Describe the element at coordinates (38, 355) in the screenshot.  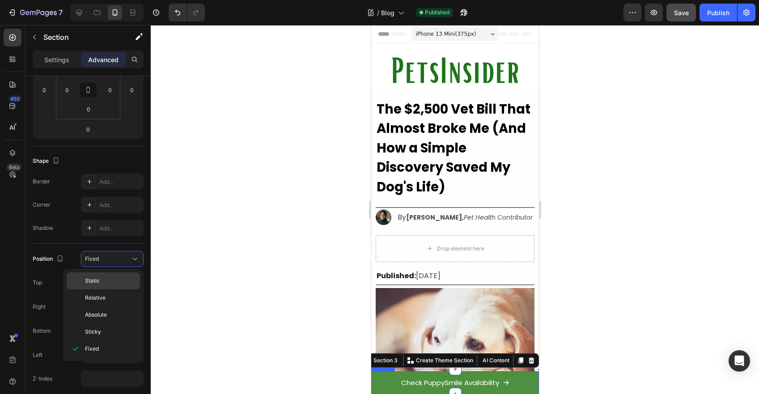
I see `div: Left` at that location.